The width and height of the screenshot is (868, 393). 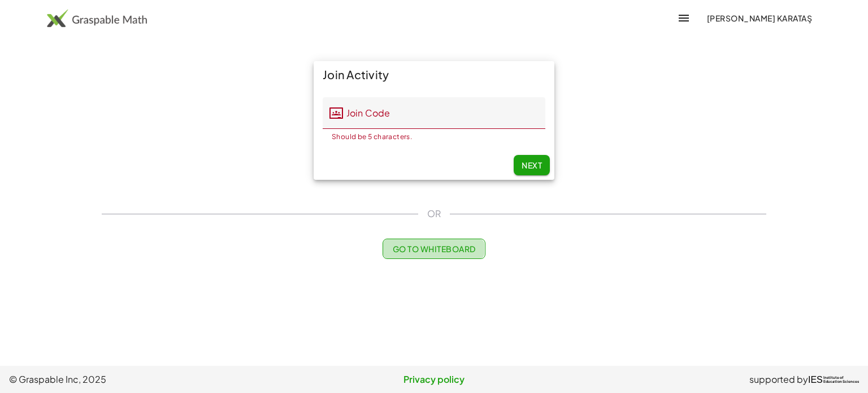 I want to click on a: Privacy policy, so click(x=434, y=379).